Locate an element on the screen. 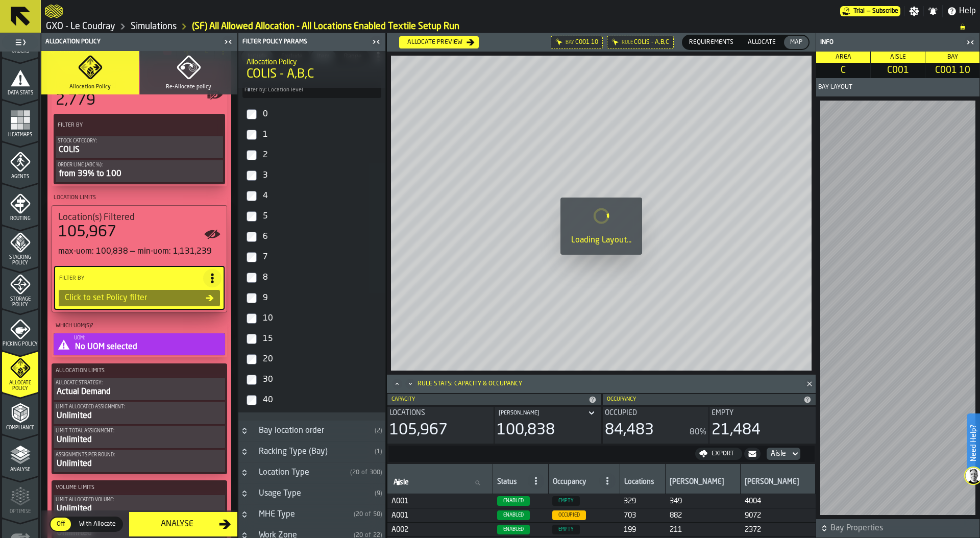  div: stat-Occupied is located at coordinates (655, 425).